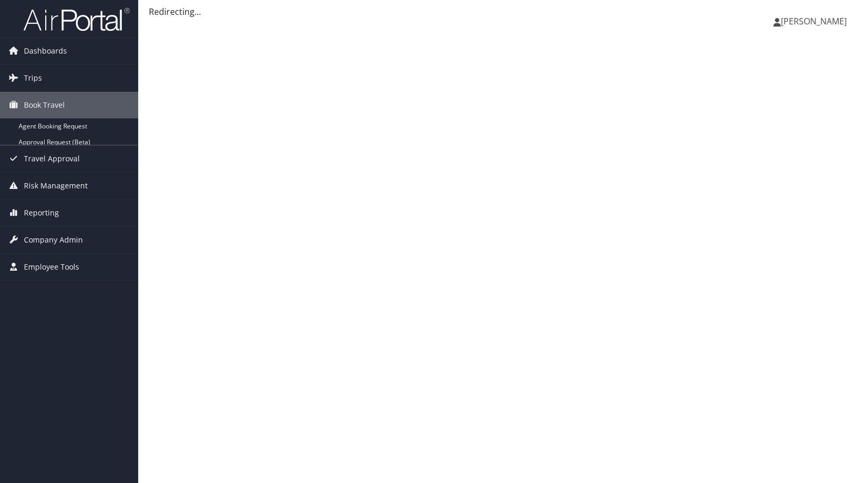 This screenshot has width=868, height=483. Describe the element at coordinates (77, 19) in the screenshot. I see `img: airportal-logo.png` at that location.